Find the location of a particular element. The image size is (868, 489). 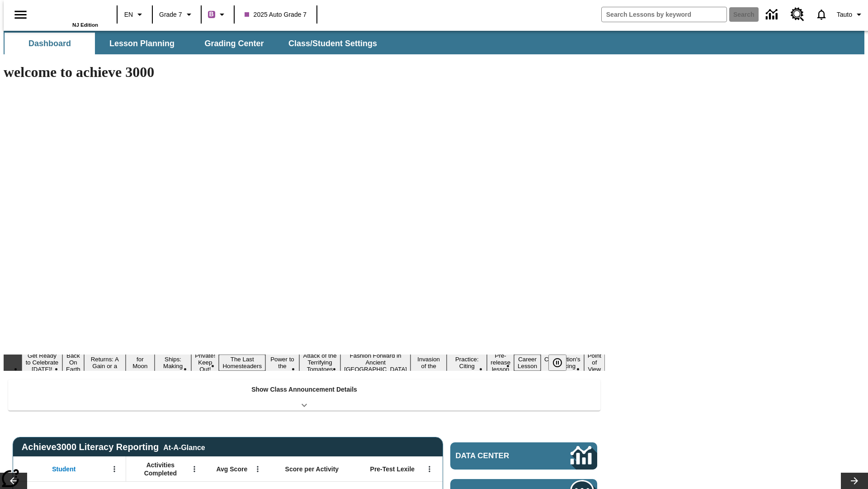

div: Pause is located at coordinates (562, 362).